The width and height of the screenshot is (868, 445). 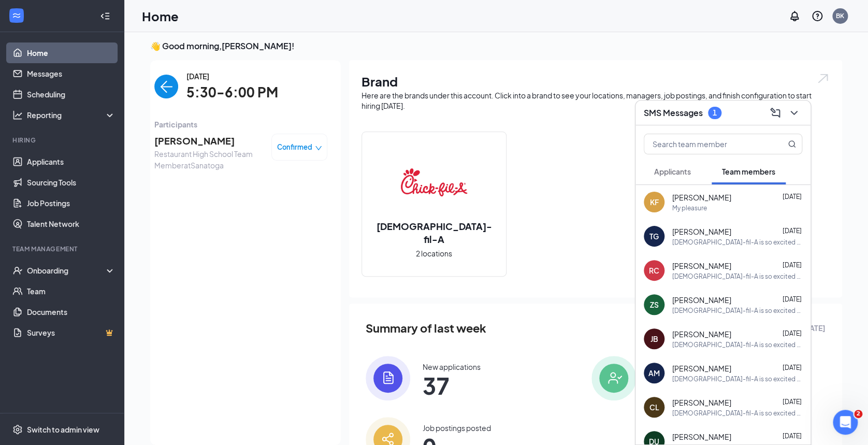 I want to click on div: Switch to admin view, so click(x=63, y=429).